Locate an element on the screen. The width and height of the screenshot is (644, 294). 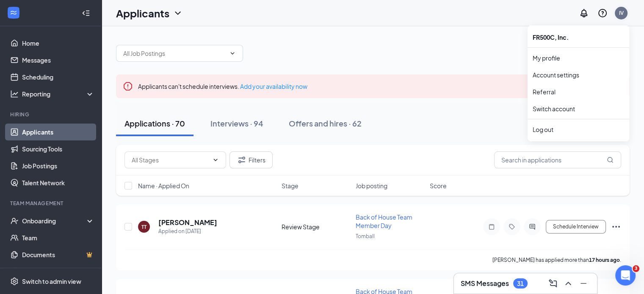
a: Home is located at coordinates (58, 43).